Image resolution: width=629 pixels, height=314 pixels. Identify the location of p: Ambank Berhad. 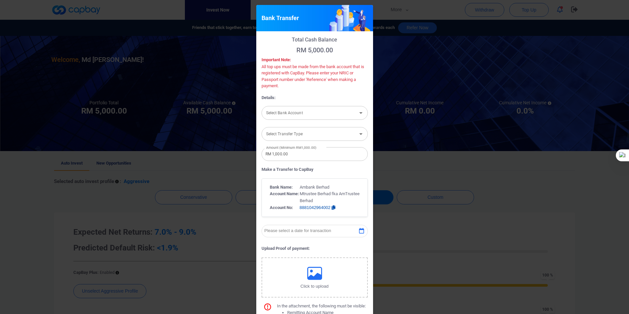
(330, 187).